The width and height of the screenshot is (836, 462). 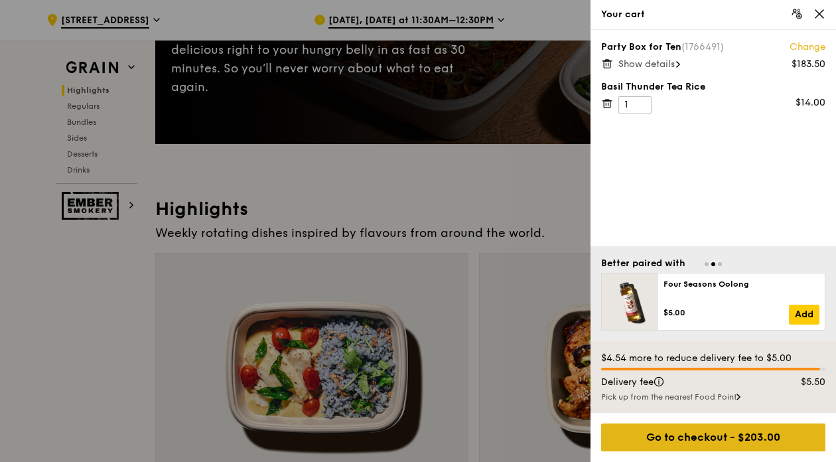 I want to click on div: Pick up from the nearest Food Point, so click(x=713, y=397).